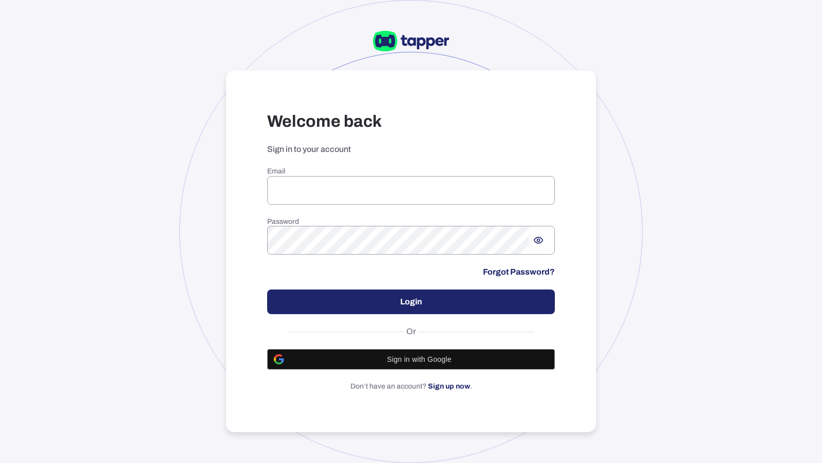  Describe the element at coordinates (538, 240) in the screenshot. I see `button: Show password` at that location.